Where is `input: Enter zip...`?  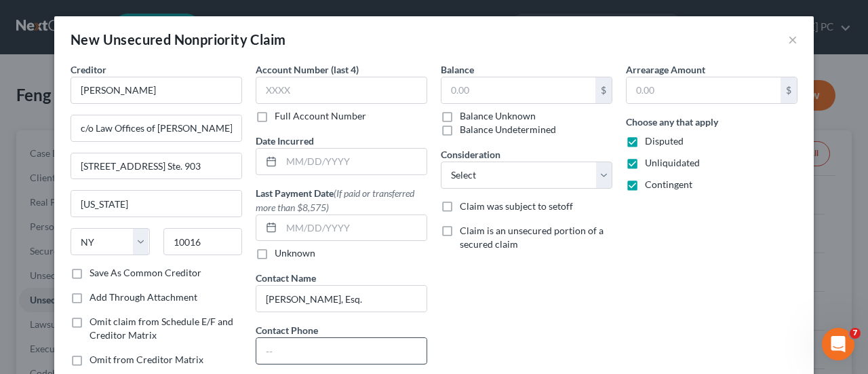 input: Enter zip... is located at coordinates (203, 242).